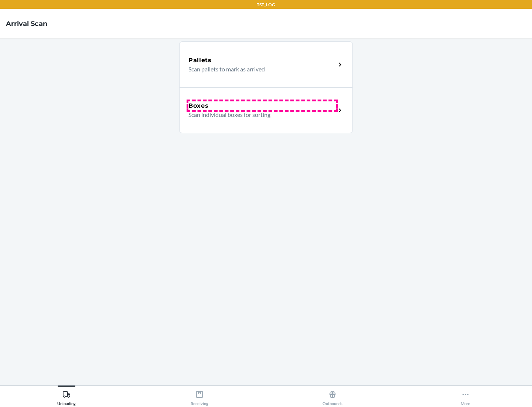 The height and width of the screenshot is (407, 532). Describe the element at coordinates (466, 397) in the screenshot. I see `div: More` at that location.